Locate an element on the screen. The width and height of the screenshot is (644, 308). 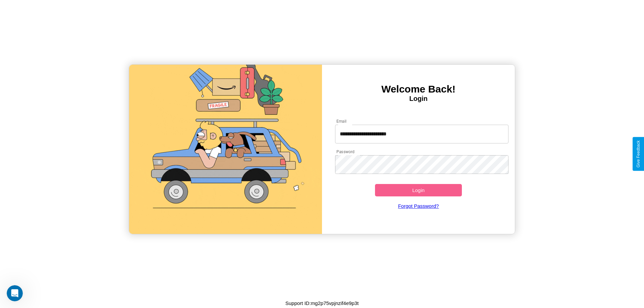
div: Give Feedback is located at coordinates (638, 154).